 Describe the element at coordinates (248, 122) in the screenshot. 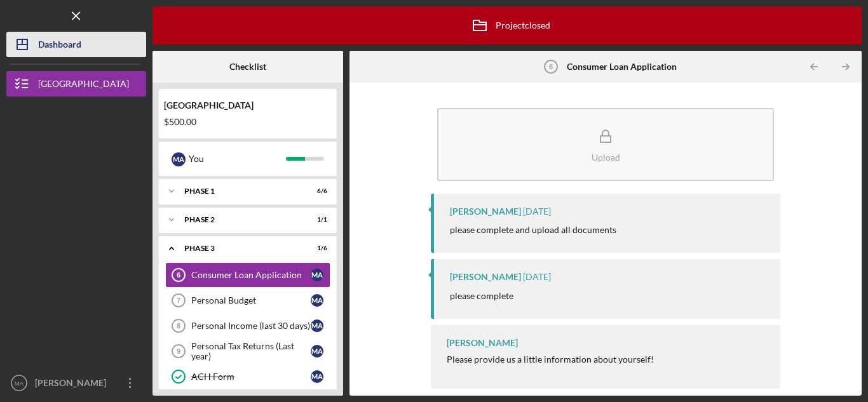

I see `div: $500.00` at that location.